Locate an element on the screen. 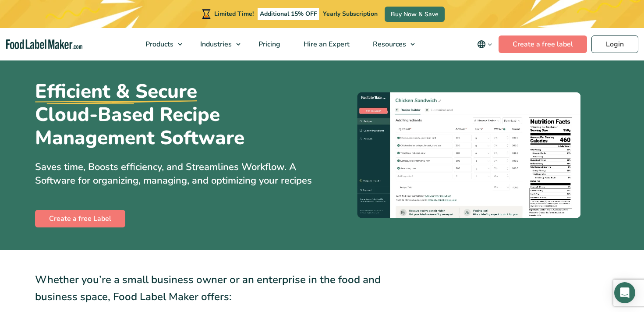 Image resolution: width=644 pixels, height=312 pixels. a: Resources is located at coordinates (390, 44).